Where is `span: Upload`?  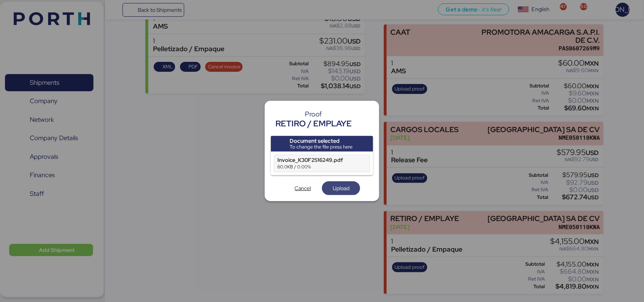 span: Upload is located at coordinates (341, 189).